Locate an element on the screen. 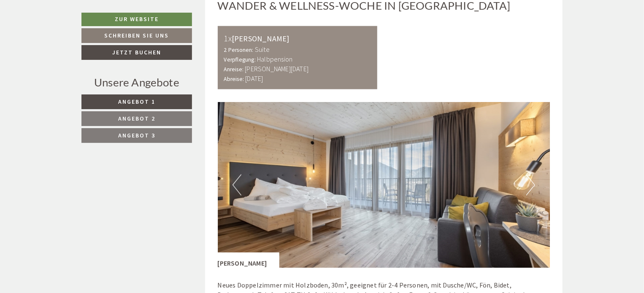 This screenshot has height=293, width=644. b: 1x is located at coordinates (228, 38).